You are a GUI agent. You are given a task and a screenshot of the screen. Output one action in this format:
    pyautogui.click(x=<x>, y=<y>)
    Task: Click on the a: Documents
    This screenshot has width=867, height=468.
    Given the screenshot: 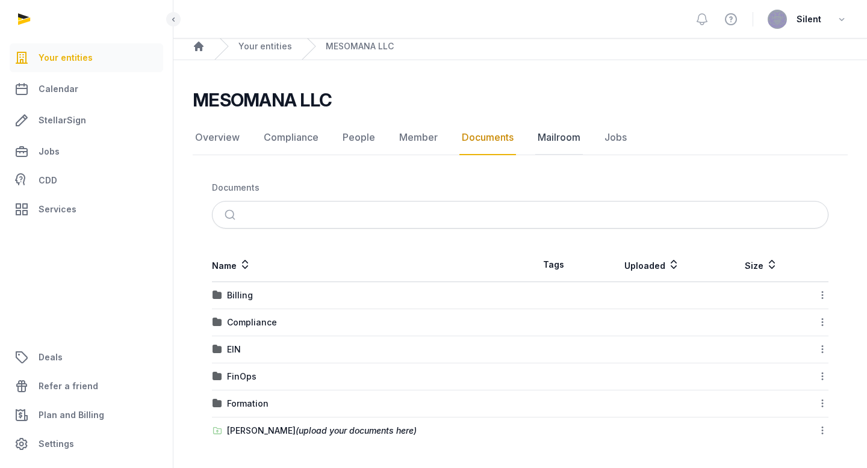 What is the action you would take?
    pyautogui.click(x=487, y=138)
    